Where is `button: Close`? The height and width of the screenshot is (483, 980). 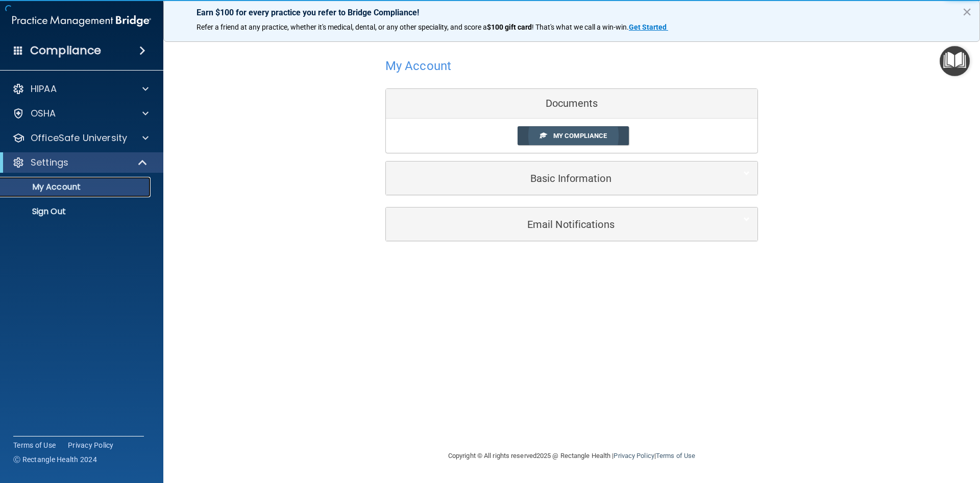 button: Close is located at coordinates (967, 12).